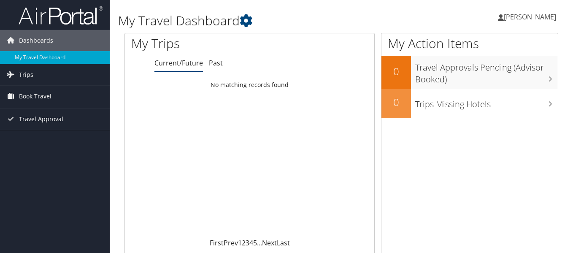 The width and height of the screenshot is (573, 253). Describe the element at coordinates (61, 15) in the screenshot. I see `img: airportal-logo.png` at that location.